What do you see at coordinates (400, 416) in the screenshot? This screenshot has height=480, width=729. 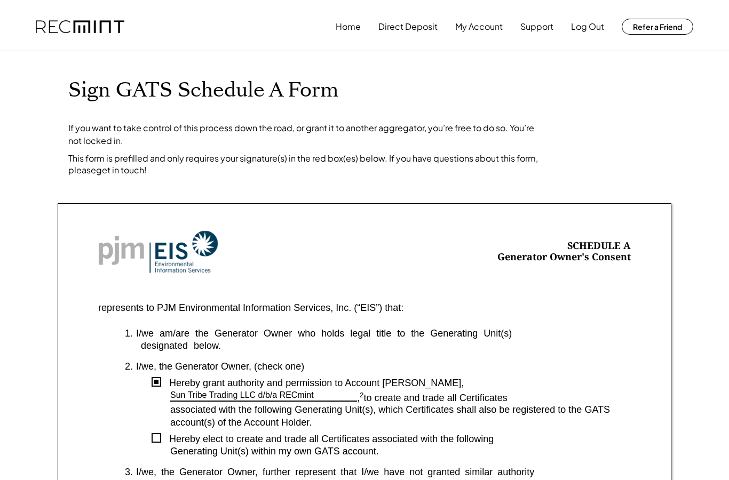 I see `div: associated with the following Generating Unit(s), which Certificates shall also be registered to ...` at bounding box center [400, 416].